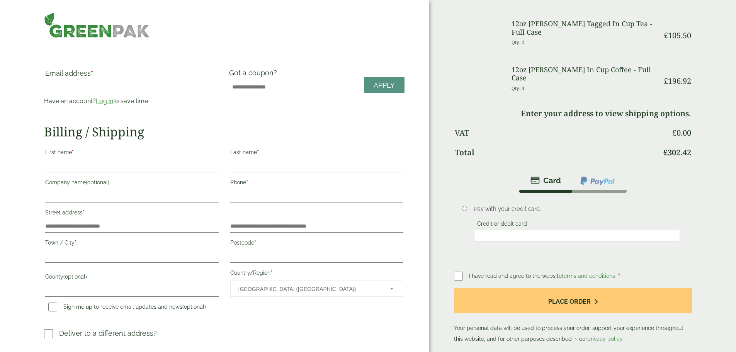 Image resolution: width=736 pixels, height=352 pixels. What do you see at coordinates (518, 103) in the screenshot?
I see `small: Qty: 3` at bounding box center [518, 103].